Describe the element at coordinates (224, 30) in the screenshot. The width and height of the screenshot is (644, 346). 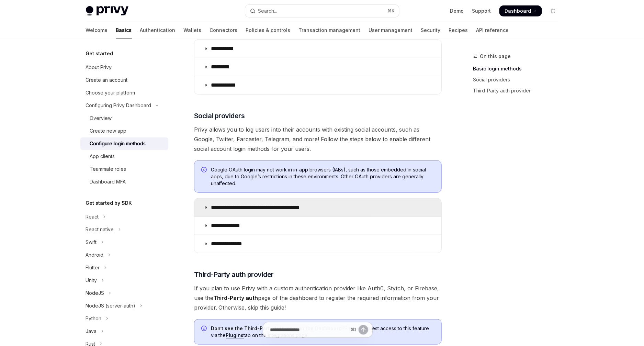
I see `a: Connectors` at that location.